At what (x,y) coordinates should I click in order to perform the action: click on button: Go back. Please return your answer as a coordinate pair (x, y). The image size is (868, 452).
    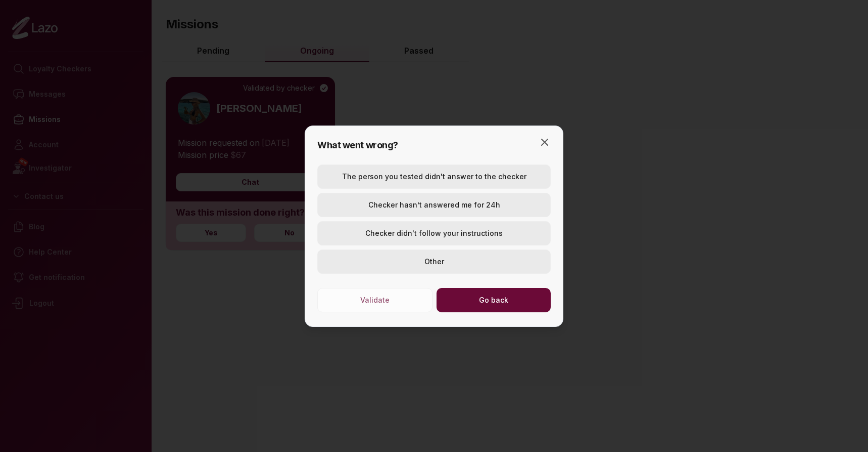
    Looking at the image, I should click on (494, 300).